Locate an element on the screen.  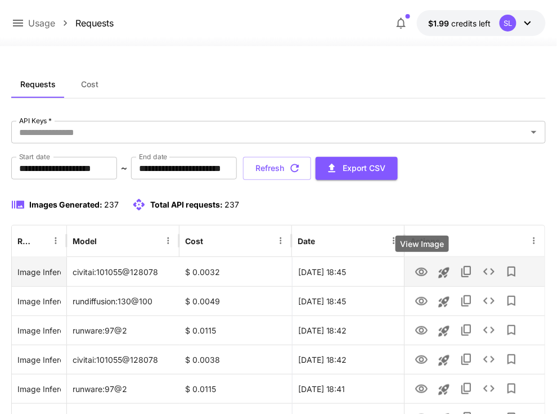
span: Images Generated: is located at coordinates (66, 204).